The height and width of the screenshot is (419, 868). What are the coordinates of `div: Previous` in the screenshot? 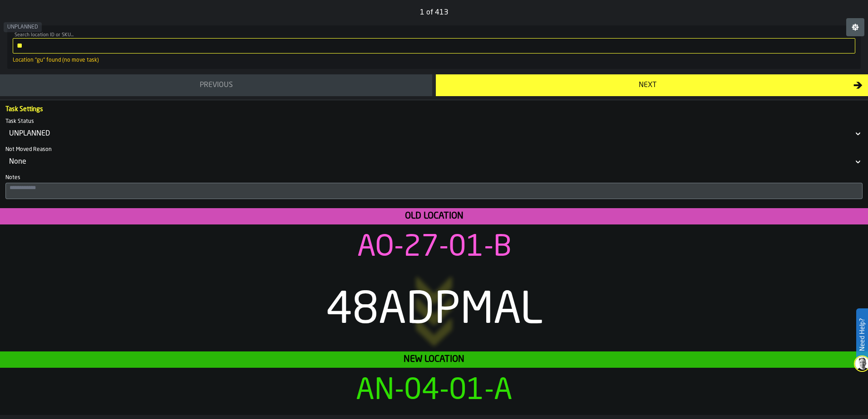 It's located at (216, 85).